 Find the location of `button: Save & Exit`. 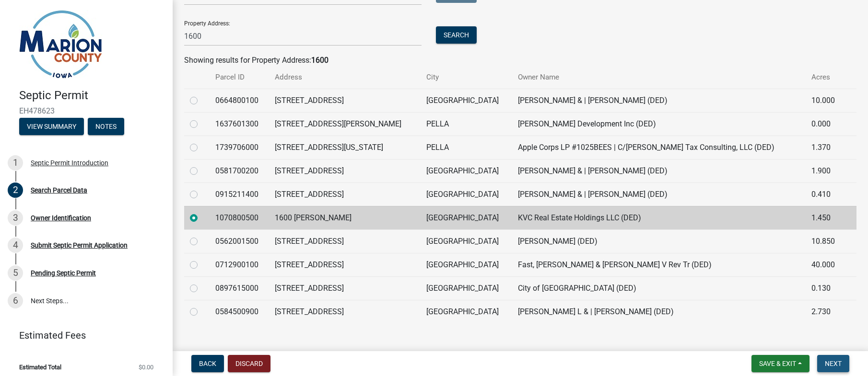

button: Save & Exit is located at coordinates (780, 364).